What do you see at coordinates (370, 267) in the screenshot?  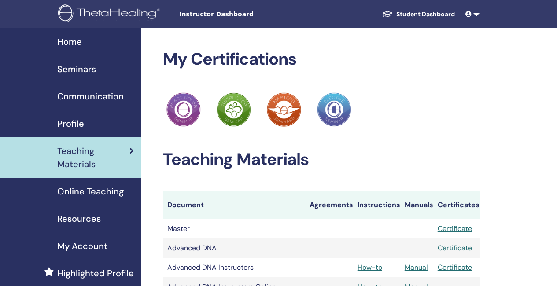 I see `a: How-to` at bounding box center [370, 267].